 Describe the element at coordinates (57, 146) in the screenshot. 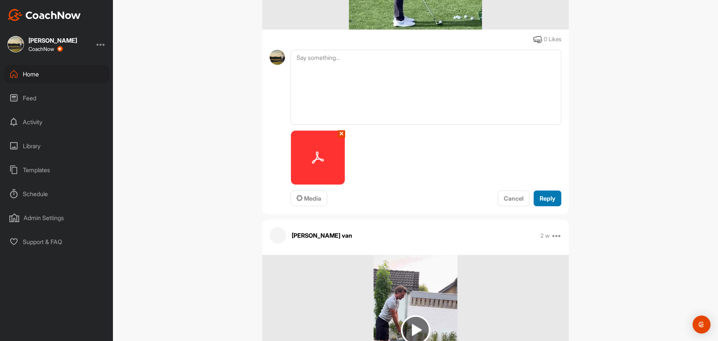

I see `div: Library` at that location.